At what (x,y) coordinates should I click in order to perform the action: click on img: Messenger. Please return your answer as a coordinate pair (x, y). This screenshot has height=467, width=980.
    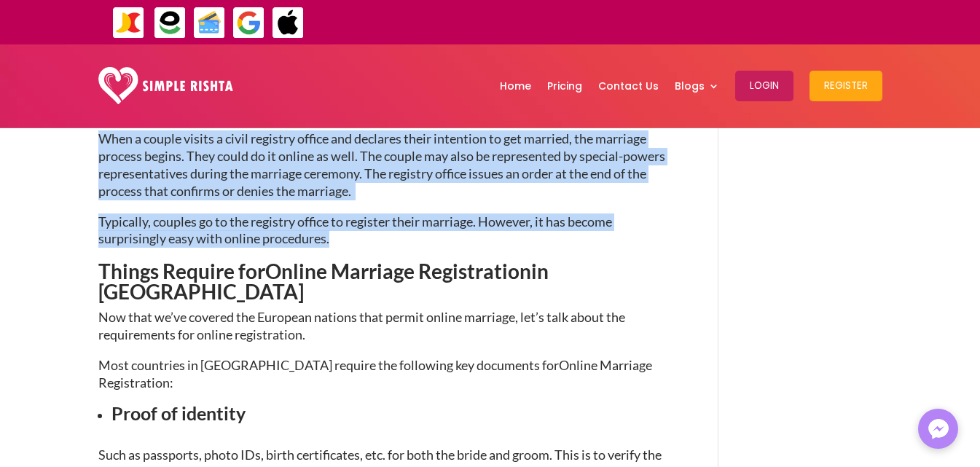
    Looking at the image, I should click on (938, 429).